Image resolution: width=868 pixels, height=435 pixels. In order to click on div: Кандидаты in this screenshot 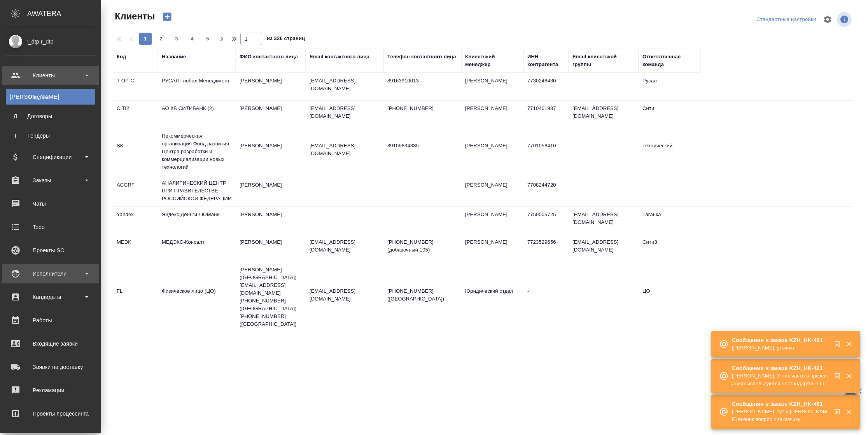, I will do `click(51, 297)`.